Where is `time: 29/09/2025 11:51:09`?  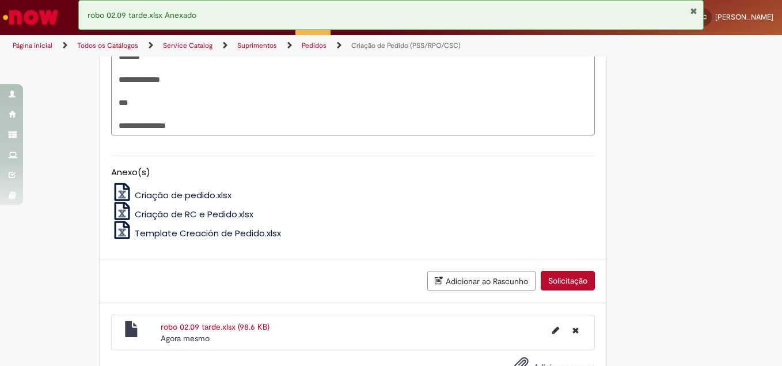 time: 29/09/2025 11:51:09 is located at coordinates (185, 338).